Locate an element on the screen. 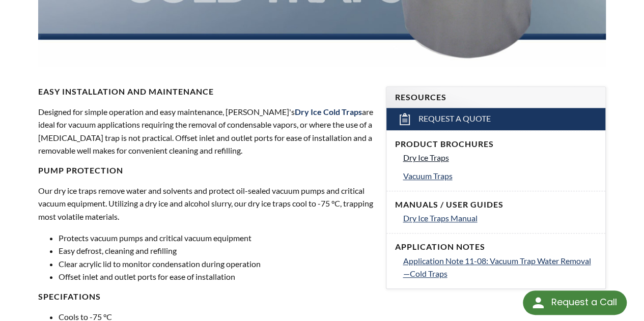 The width and height of the screenshot is (644, 321). strong: Pump Protection is located at coordinates (81, 170).